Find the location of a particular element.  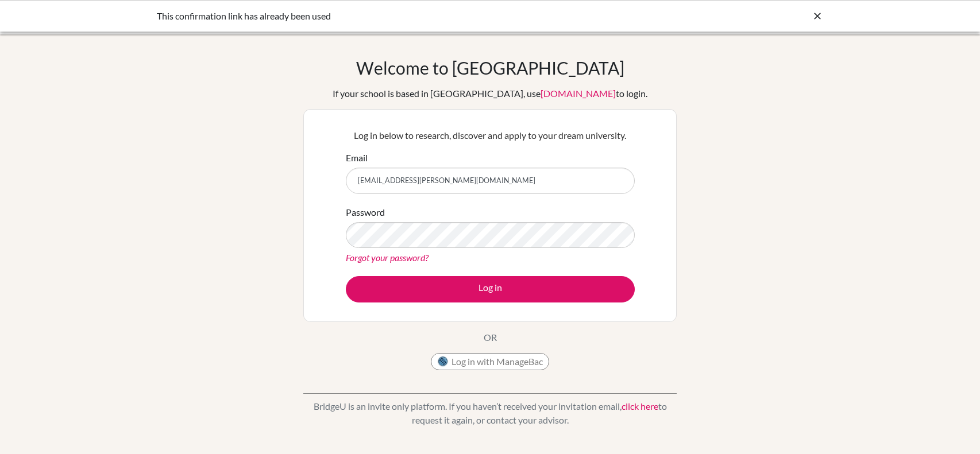

a: Forgot your password? is located at coordinates (387, 257).